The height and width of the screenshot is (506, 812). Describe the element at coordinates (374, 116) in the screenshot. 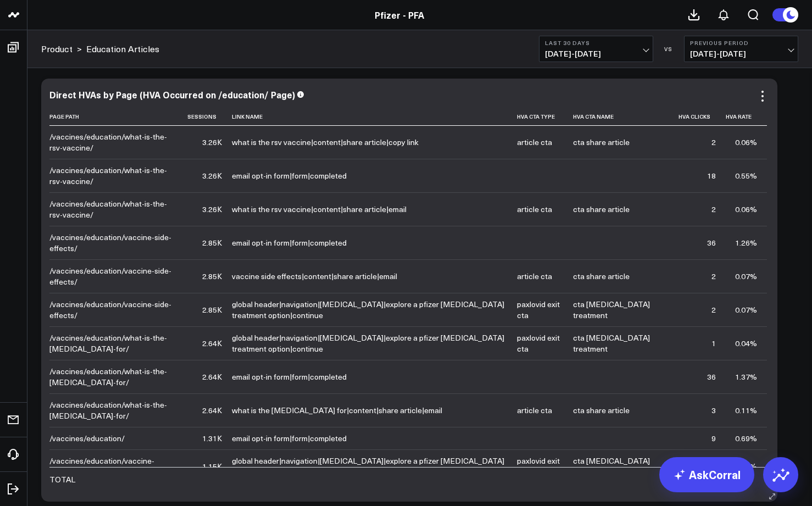

I see `th: Link Name` at that location.